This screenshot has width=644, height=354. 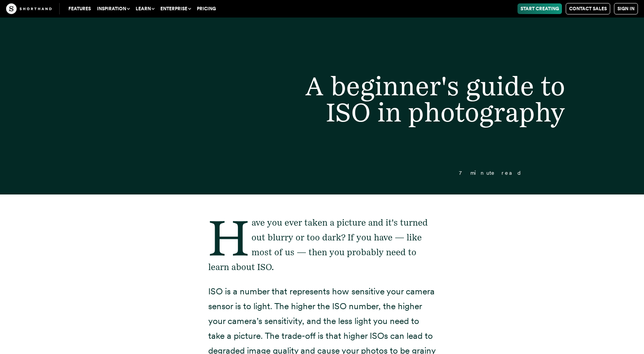 What do you see at coordinates (175, 9) in the screenshot?
I see `button: Enterprise` at bounding box center [175, 9].